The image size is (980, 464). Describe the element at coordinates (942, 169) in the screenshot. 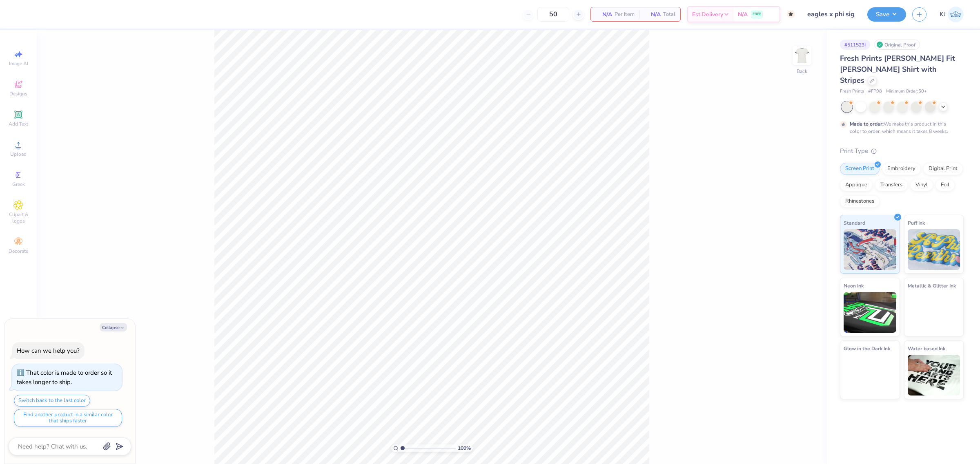

I see `div: Digital Print` at that location.